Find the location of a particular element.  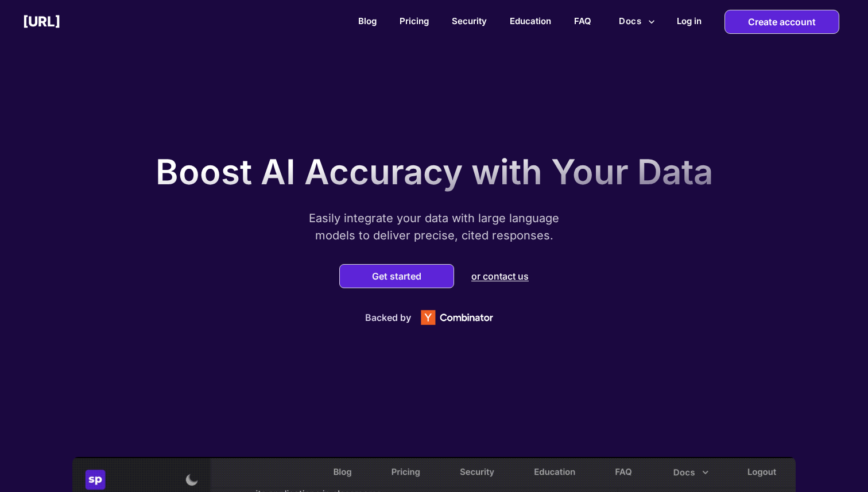

img: Y Combinator logo is located at coordinates (457, 318).